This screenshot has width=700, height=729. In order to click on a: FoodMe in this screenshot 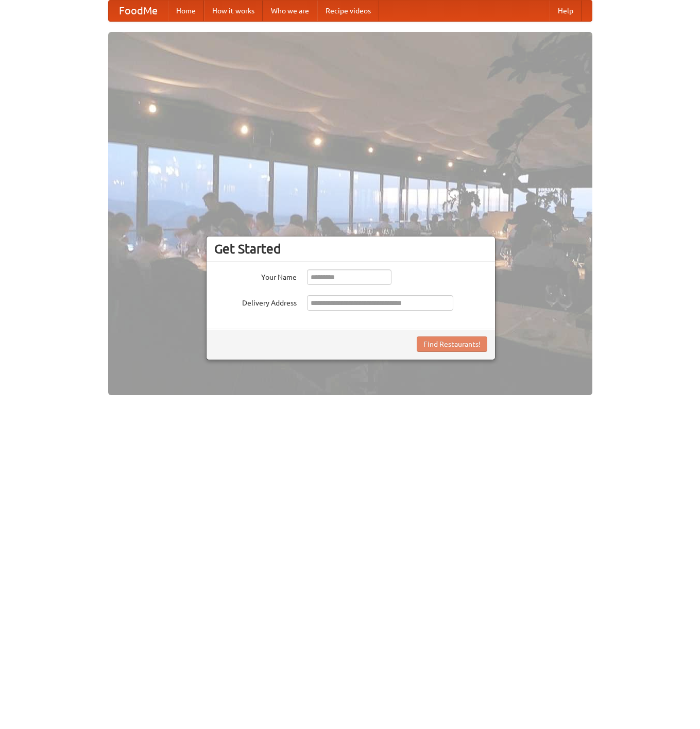, I will do `click(138, 11)`.